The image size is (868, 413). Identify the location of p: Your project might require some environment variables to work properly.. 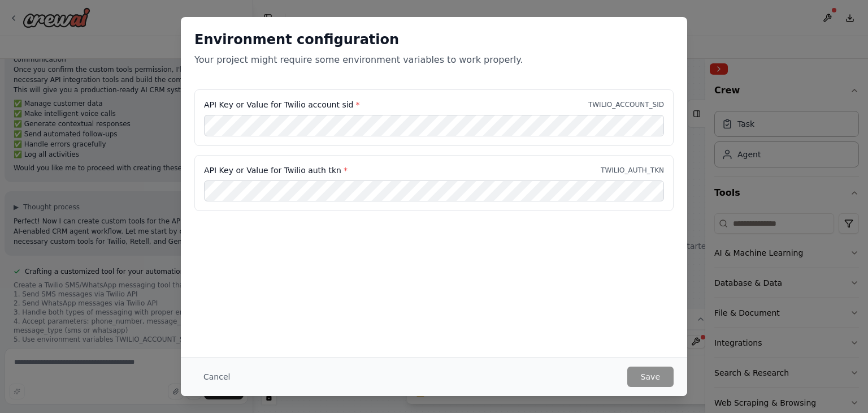
(434, 60).